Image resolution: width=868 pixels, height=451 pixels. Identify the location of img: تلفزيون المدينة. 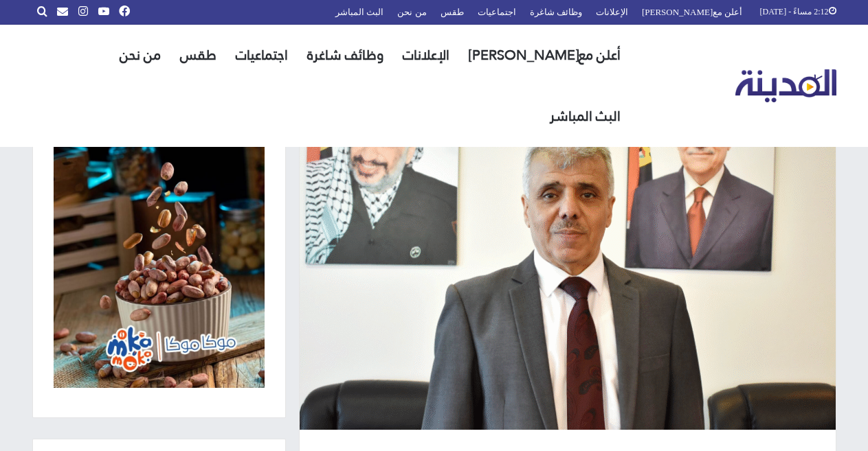
(786, 86).